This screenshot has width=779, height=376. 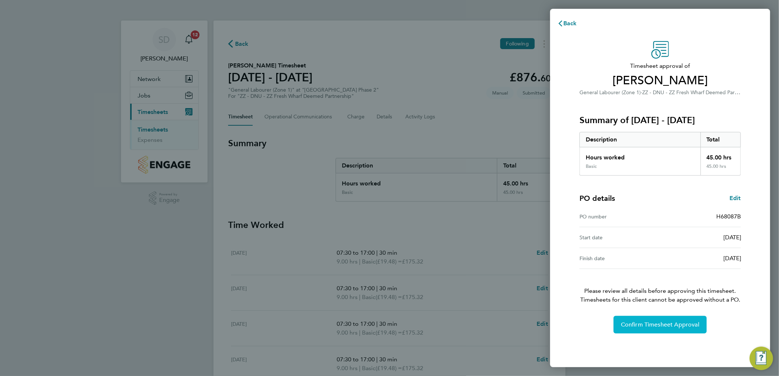 What do you see at coordinates (597, 198) in the screenshot?
I see `h4: PO details` at bounding box center [597, 198].